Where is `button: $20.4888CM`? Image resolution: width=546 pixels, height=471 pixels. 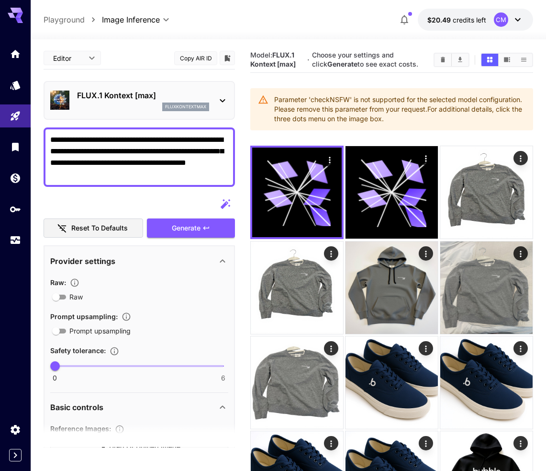
button: $20.4888CM is located at coordinates (475, 20).